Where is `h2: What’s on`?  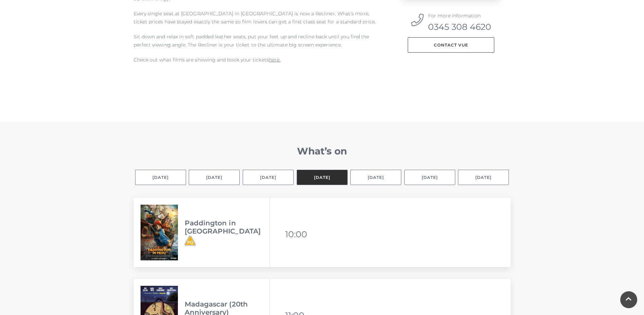
h2: What’s on is located at coordinates (322, 151).